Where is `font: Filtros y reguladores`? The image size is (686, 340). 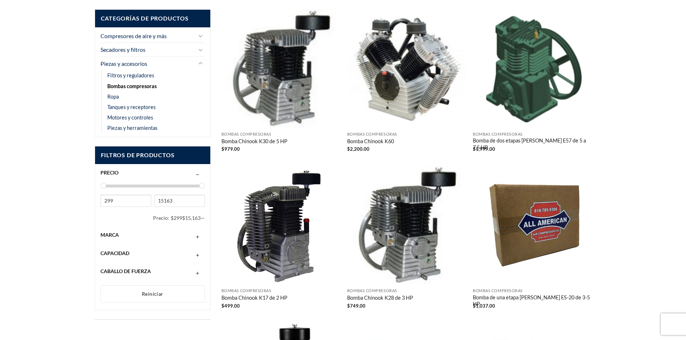 font: Filtros y reguladores is located at coordinates (131, 75).